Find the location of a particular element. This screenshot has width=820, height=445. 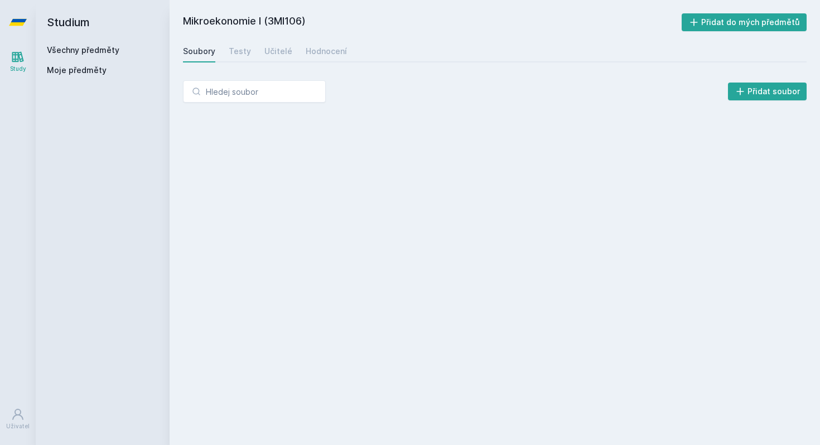

a: Soubory is located at coordinates (199, 51).